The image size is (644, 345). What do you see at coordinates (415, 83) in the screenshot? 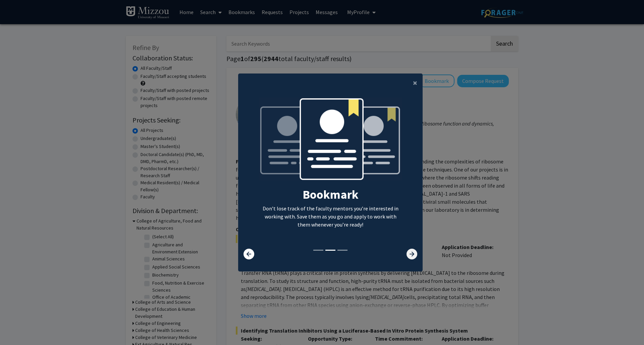
I see `button: Close` at bounding box center [415, 83].